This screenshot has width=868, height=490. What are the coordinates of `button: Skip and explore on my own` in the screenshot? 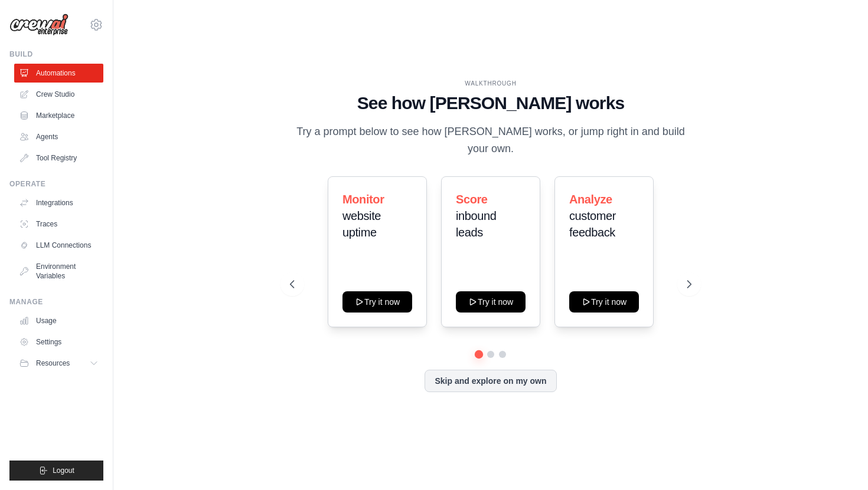 It's located at (490, 381).